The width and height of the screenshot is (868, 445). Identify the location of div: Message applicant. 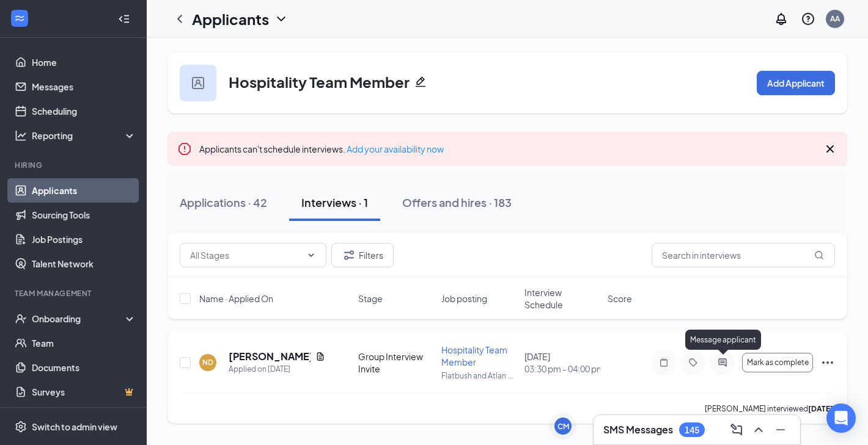
(723, 339).